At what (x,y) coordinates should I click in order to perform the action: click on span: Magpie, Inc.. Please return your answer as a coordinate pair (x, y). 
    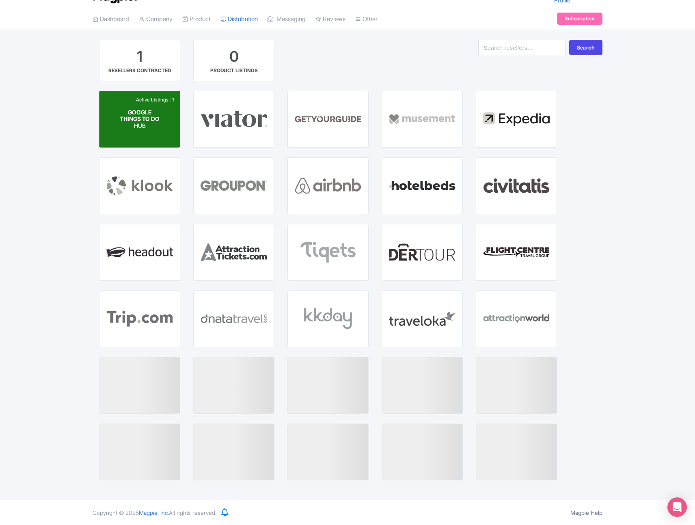
    Looking at the image, I should click on (154, 513).